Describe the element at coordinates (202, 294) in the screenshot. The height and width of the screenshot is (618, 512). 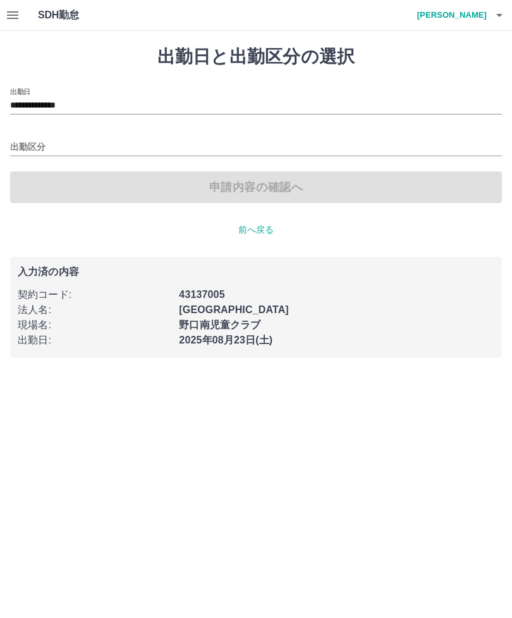
I see `b: 43137005` at that location.